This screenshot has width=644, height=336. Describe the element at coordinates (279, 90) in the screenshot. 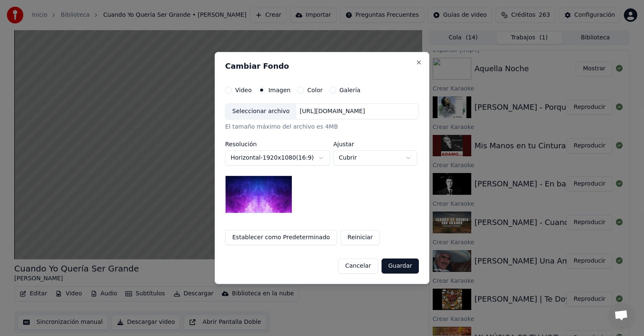

I see `label: Imagen` at that location.